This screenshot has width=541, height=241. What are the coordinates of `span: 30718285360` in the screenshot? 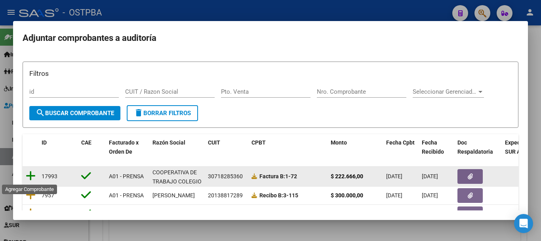 It's located at (226, 176).